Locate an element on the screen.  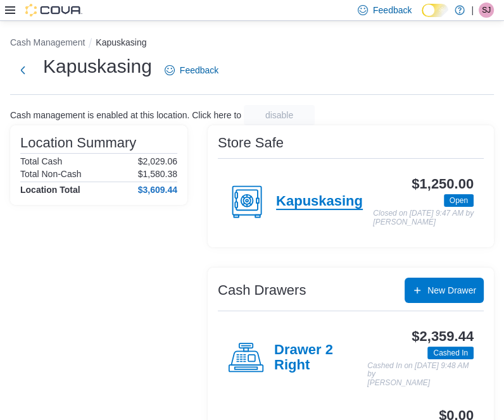
h6: Total Cash is located at coordinates (42, 162).